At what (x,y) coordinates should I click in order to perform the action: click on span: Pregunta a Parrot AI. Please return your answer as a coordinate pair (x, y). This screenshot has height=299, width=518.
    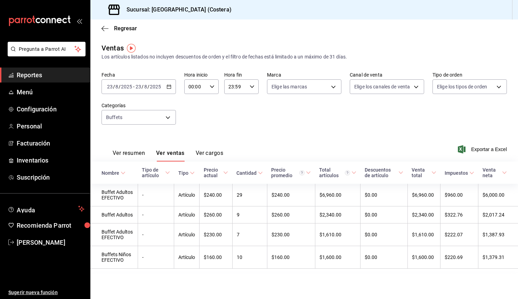
    Looking at the image, I should click on (47, 49).